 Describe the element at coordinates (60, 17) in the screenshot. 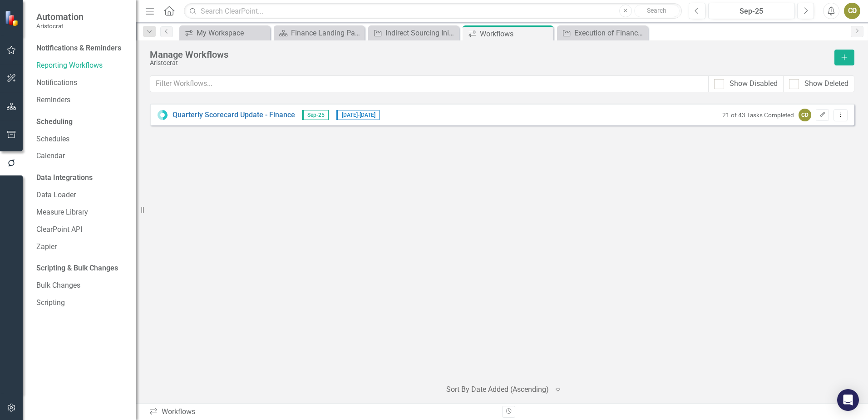

I see `span: Automation` at that location.